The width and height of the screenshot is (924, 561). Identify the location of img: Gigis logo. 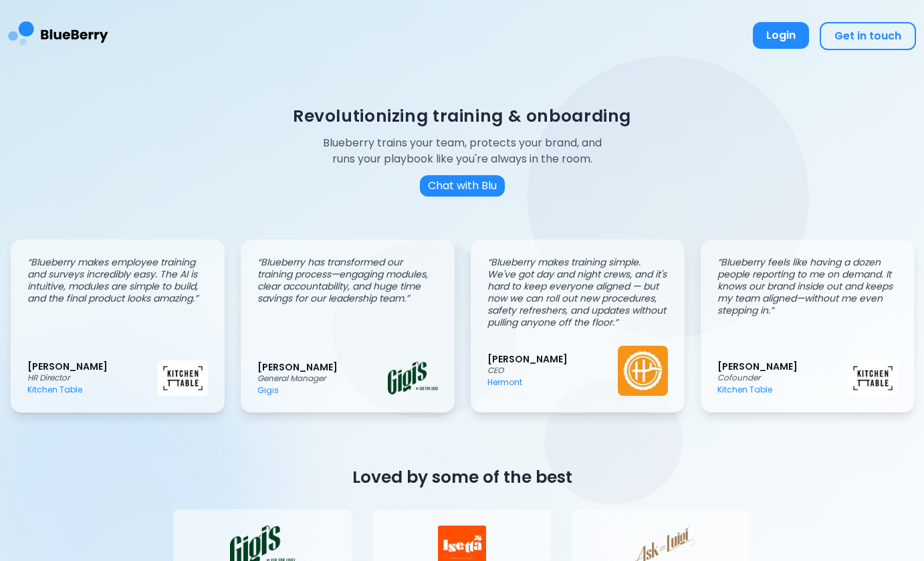
(412, 378).